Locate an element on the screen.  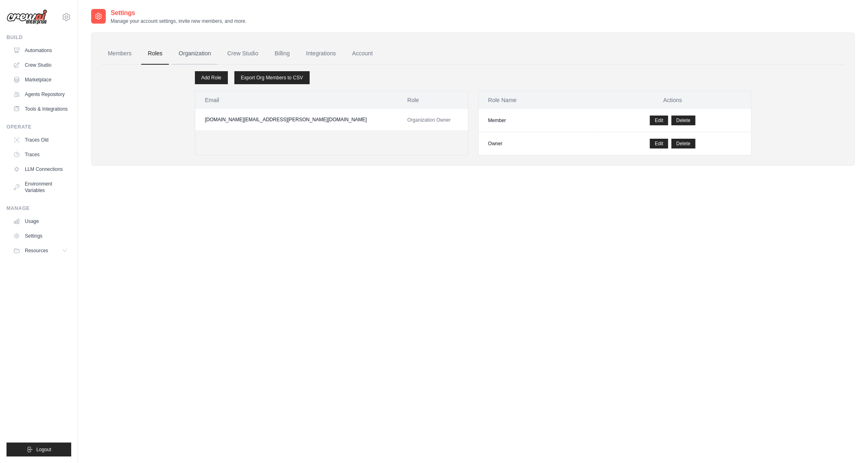
a: Account is located at coordinates (362, 54).